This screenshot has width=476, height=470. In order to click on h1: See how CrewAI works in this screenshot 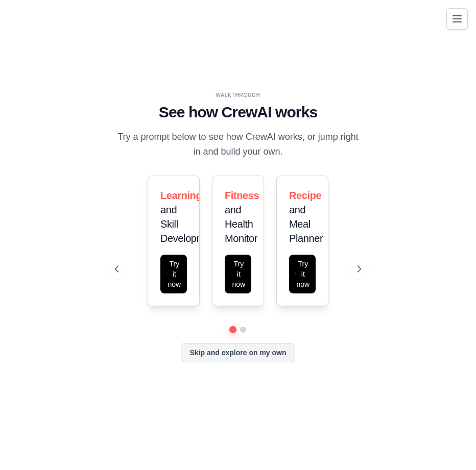, I will do `click(238, 112)`.